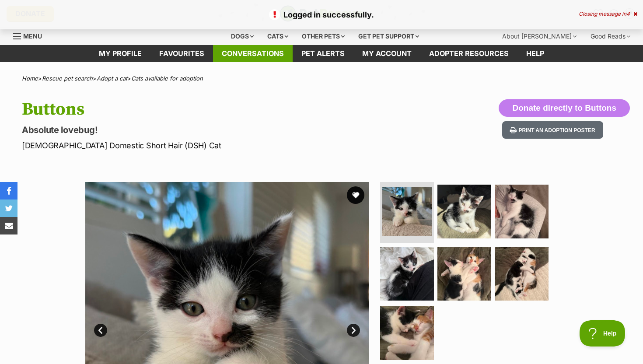  I want to click on a: My account, so click(387, 53).